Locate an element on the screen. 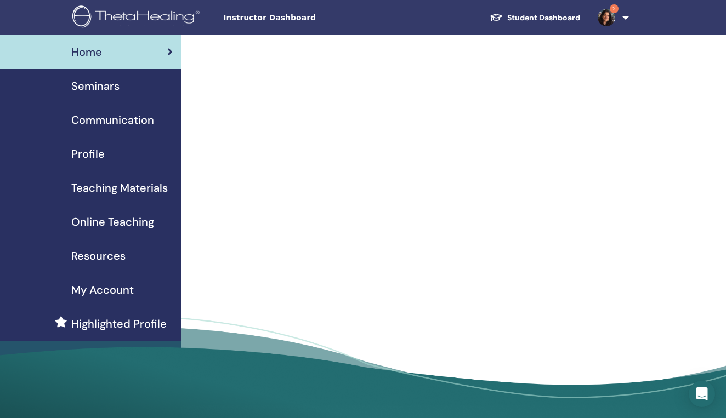 The height and width of the screenshot is (418, 726). span: My Account is located at coordinates (103, 290).